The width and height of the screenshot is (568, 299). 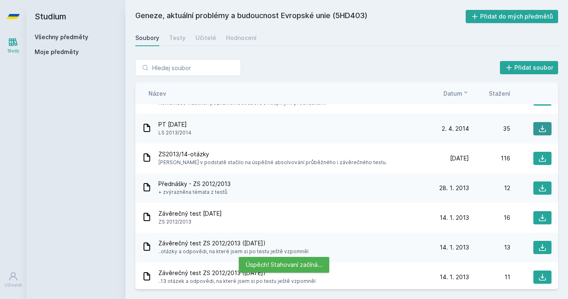 I want to click on button: Datum, so click(x=456, y=93).